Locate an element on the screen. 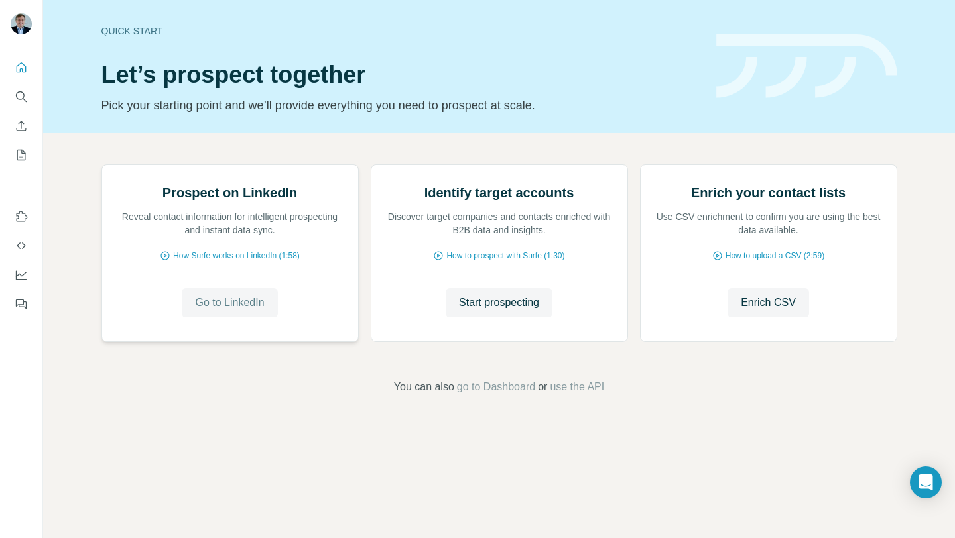 Image resolution: width=955 pixels, height=538 pixels. p: Discover target companies and contacts enriched with B2B data and insights. is located at coordinates (499, 223).